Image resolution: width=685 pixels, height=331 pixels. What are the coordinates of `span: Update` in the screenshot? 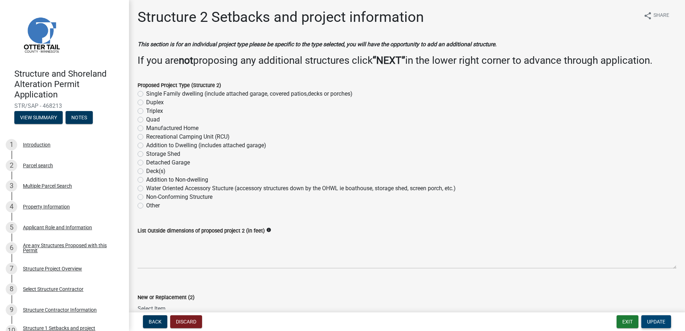 It's located at (656, 322).